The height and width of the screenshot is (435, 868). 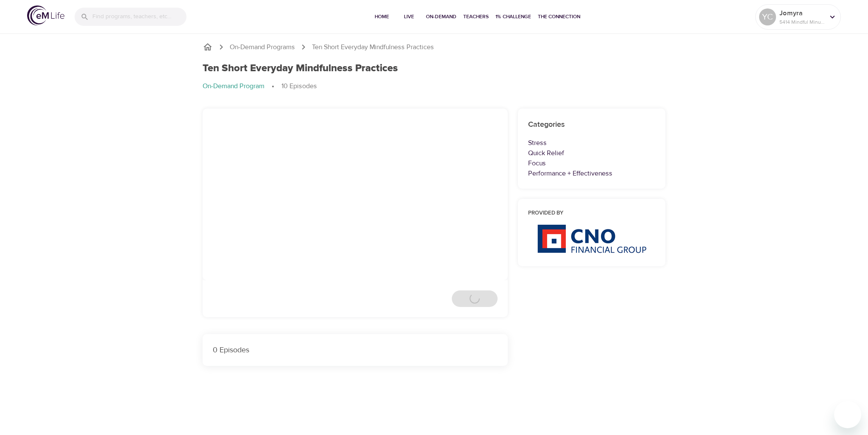 What do you see at coordinates (592, 163) in the screenshot?
I see `p: Focus` at bounding box center [592, 163].